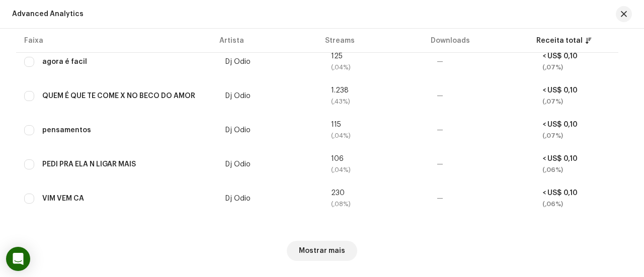 The width and height of the screenshot is (644, 277). What do you see at coordinates (119, 96) in the screenshot?
I see `div: QUEM É QUE TE COME X NO BECO DO AMOR` at bounding box center [119, 96].